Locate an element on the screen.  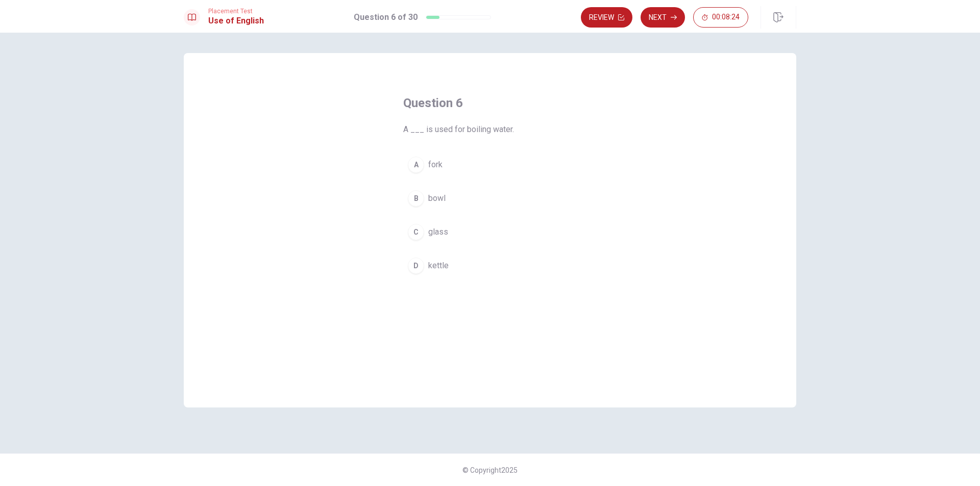
div: C is located at coordinates (416, 232).